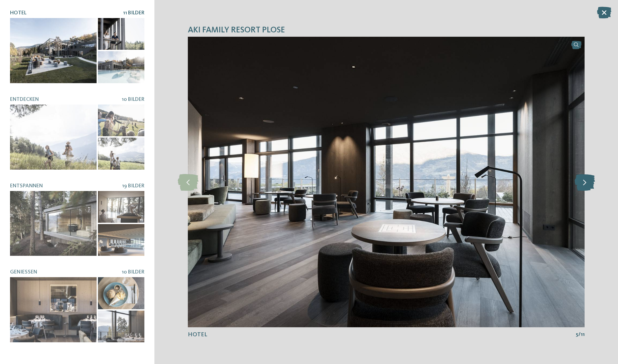  Describe the element at coordinates (25, 100) in the screenshot. I see `span: Entdecken` at that location.